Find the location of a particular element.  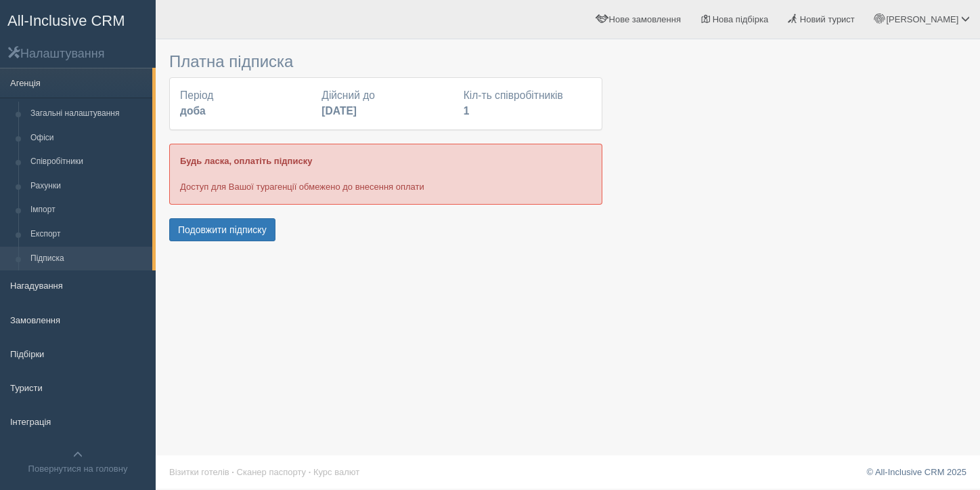

a: Курс валют is located at coordinates (337, 472).